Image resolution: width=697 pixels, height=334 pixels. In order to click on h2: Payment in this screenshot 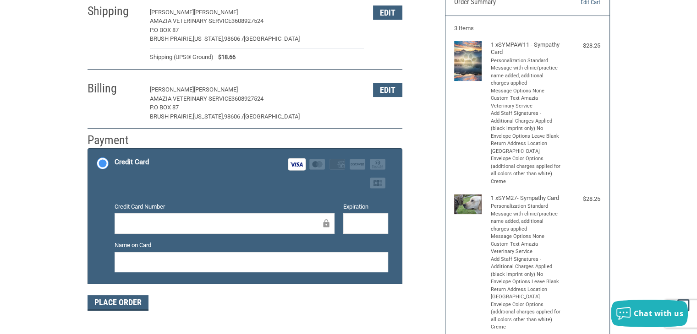, I will do `click(114, 140)`.